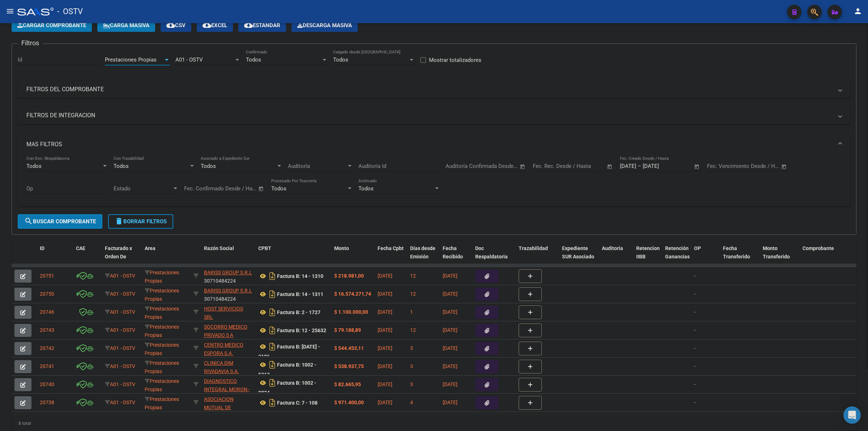 This screenshot has width=868, height=431. What do you see at coordinates (80, 248) in the screenshot?
I see `span: CAE` at bounding box center [80, 248].